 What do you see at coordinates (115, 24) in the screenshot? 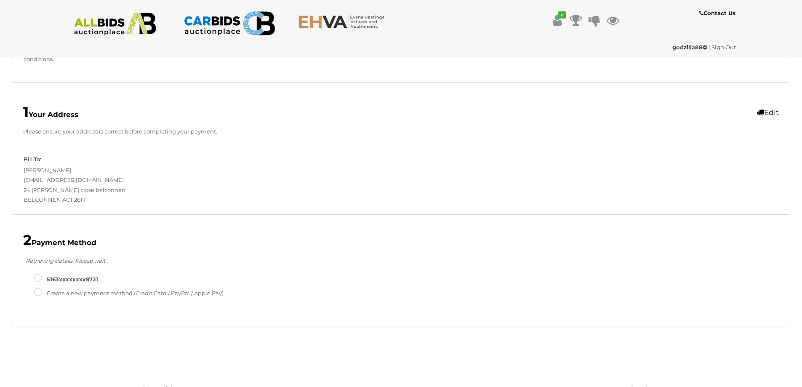
I see `img: ALLBIDS.com.au` at bounding box center [115, 24].